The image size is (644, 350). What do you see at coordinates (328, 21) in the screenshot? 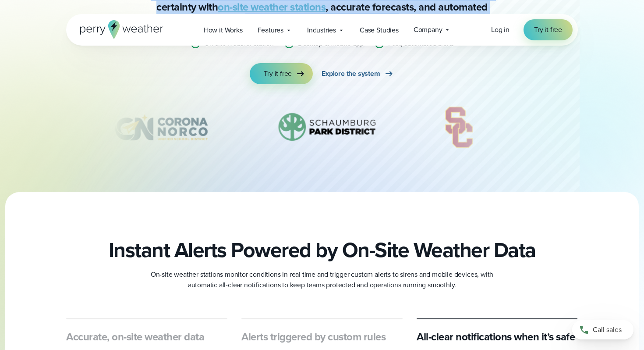
I see `a: lightning` at bounding box center [328, 21].